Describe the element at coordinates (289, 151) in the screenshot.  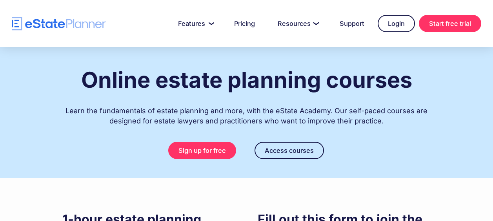
I see `a: Access courses` at that location.